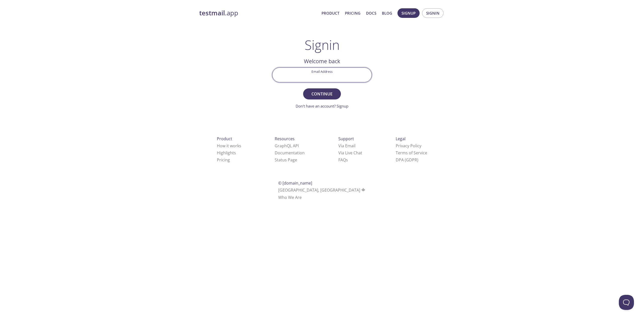 This screenshot has width=644, height=320. I want to click on a: Who We Are, so click(290, 197).